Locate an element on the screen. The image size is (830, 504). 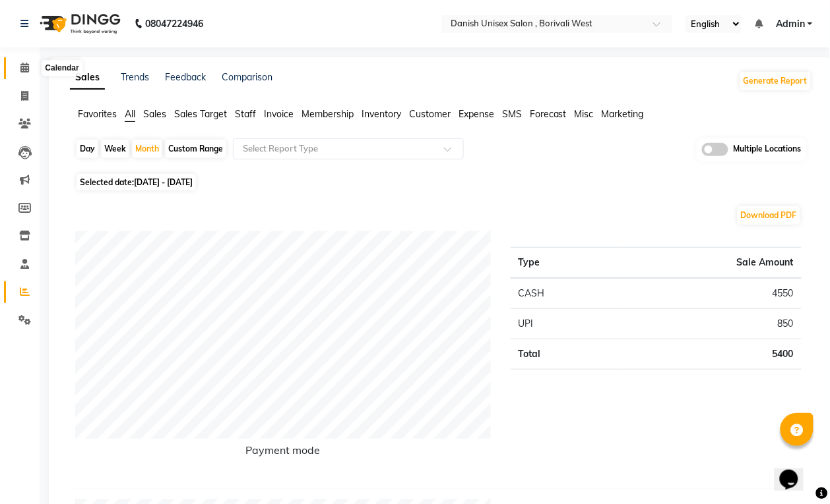
a: Feedback is located at coordinates (185, 77).